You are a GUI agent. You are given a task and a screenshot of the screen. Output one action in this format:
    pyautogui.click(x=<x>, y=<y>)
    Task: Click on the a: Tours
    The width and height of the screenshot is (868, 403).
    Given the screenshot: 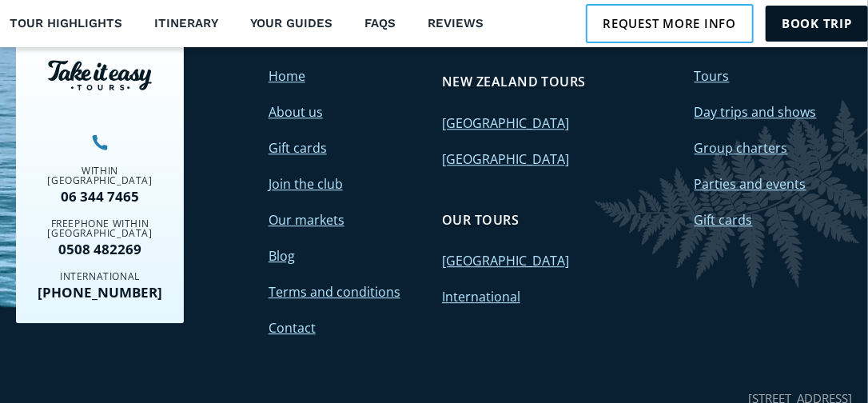 What is the action you would take?
    pyautogui.click(x=712, y=76)
    